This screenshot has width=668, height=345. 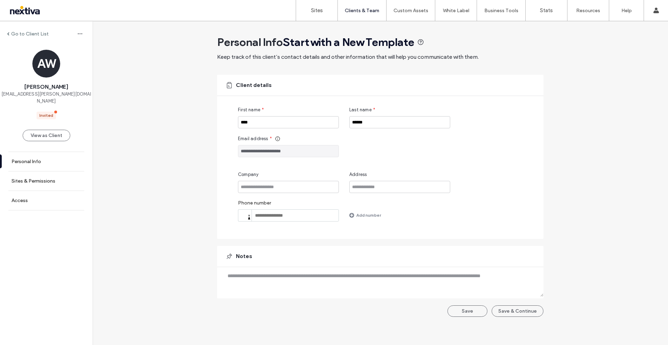 What do you see at coordinates (361, 110) in the screenshot?
I see `span: Last name` at bounding box center [361, 110].